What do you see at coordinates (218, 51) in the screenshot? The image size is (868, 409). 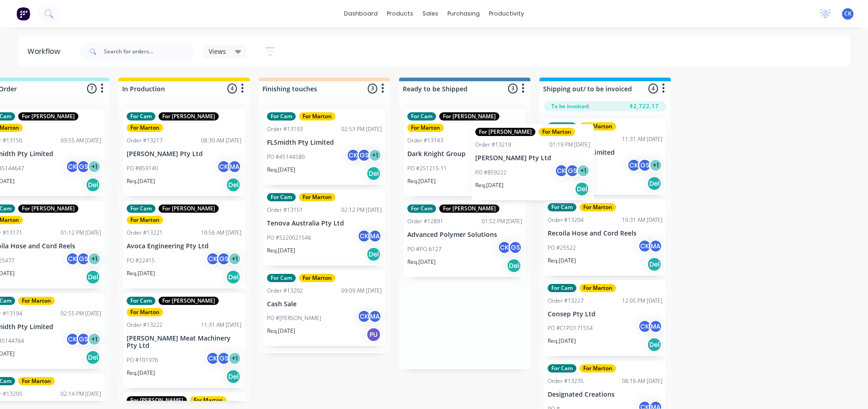 I see `span: Views` at bounding box center [218, 51].